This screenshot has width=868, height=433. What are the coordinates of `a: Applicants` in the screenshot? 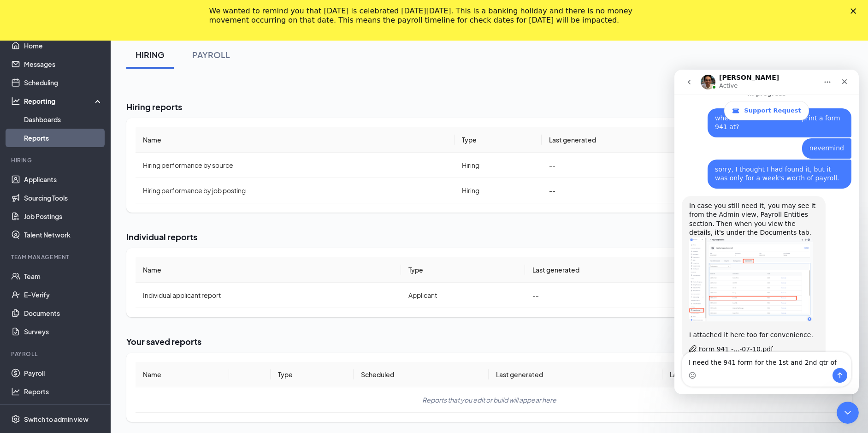 It's located at (63, 180).